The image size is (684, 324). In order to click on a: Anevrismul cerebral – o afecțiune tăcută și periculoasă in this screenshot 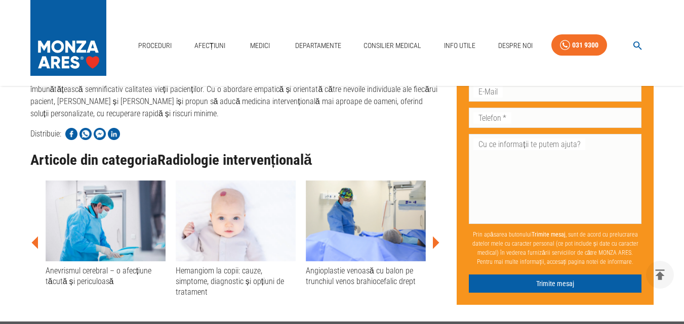, I will do `click(105, 234)`.